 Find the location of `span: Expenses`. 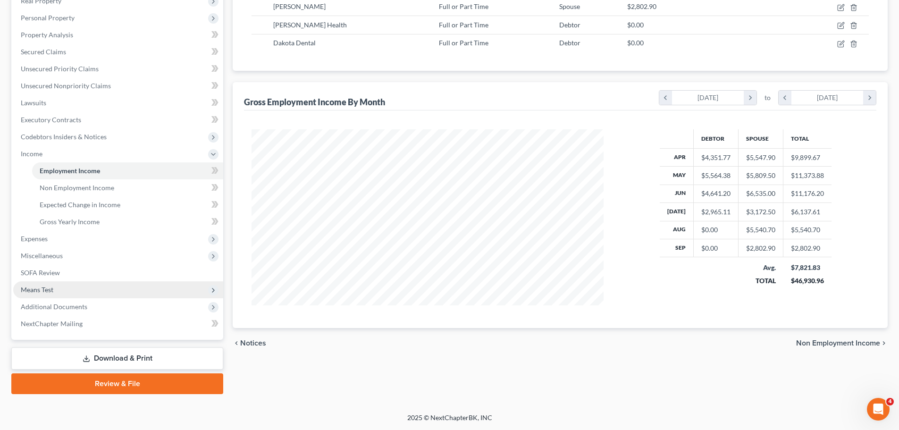

span: Expenses is located at coordinates (34, 238).